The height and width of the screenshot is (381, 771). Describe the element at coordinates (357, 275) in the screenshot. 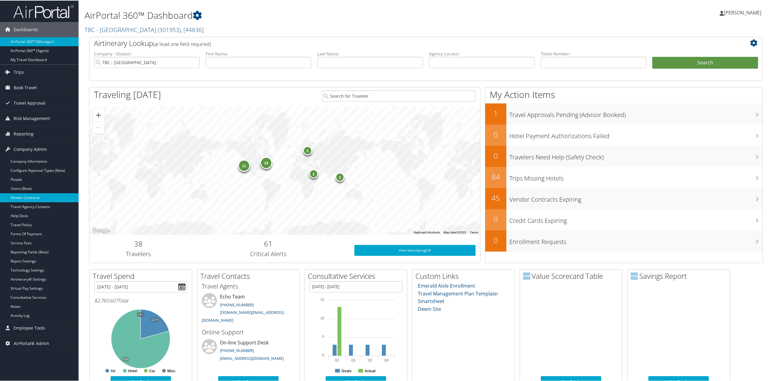

I see `h2: Consultative Services` at that location.